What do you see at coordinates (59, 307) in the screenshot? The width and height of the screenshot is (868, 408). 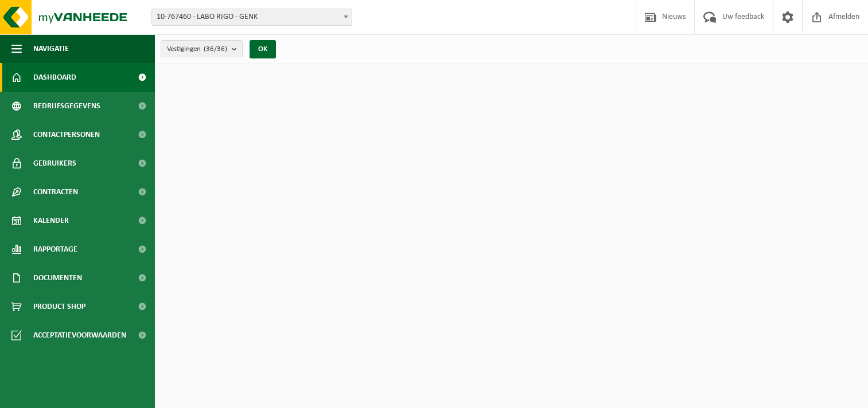 I see `span: Product Shop` at bounding box center [59, 307].